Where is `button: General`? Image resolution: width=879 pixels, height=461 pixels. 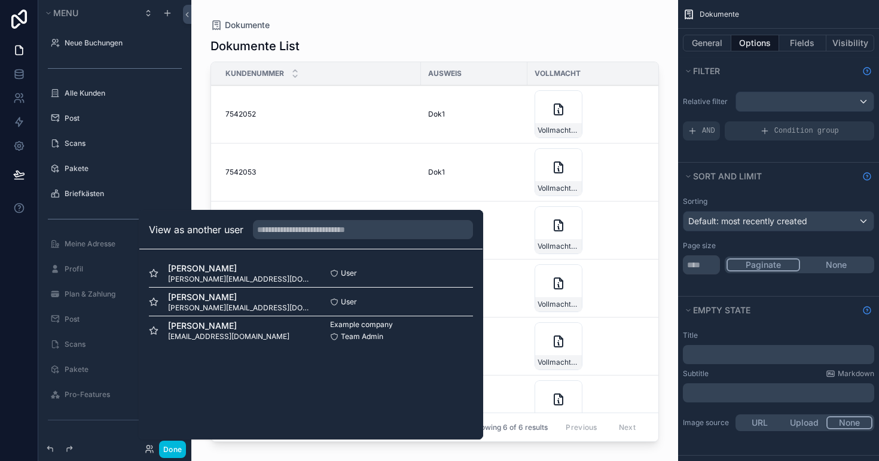
button: General is located at coordinates (706, 43).